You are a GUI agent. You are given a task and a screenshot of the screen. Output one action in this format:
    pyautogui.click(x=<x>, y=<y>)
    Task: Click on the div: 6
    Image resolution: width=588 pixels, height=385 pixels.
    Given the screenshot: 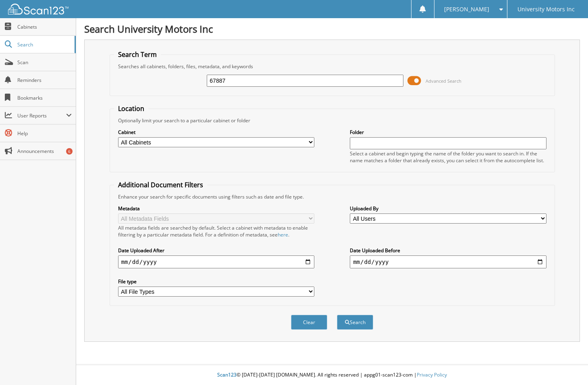 What is the action you would take?
    pyautogui.click(x=70, y=151)
    